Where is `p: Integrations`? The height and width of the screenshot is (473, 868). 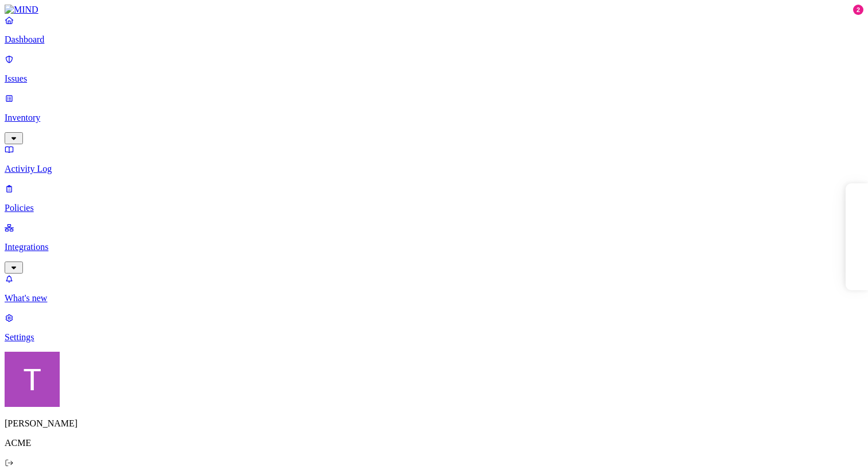 p: Integrations is located at coordinates (434, 247).